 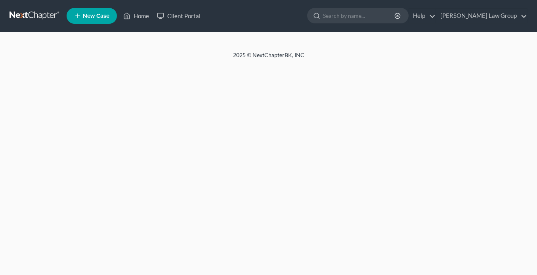 I want to click on span: New Case, so click(x=96, y=16).